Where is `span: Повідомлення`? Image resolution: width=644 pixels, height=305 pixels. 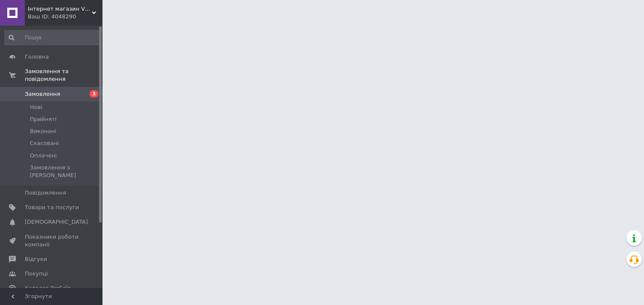
span: Повідомлення is located at coordinates (45, 193).